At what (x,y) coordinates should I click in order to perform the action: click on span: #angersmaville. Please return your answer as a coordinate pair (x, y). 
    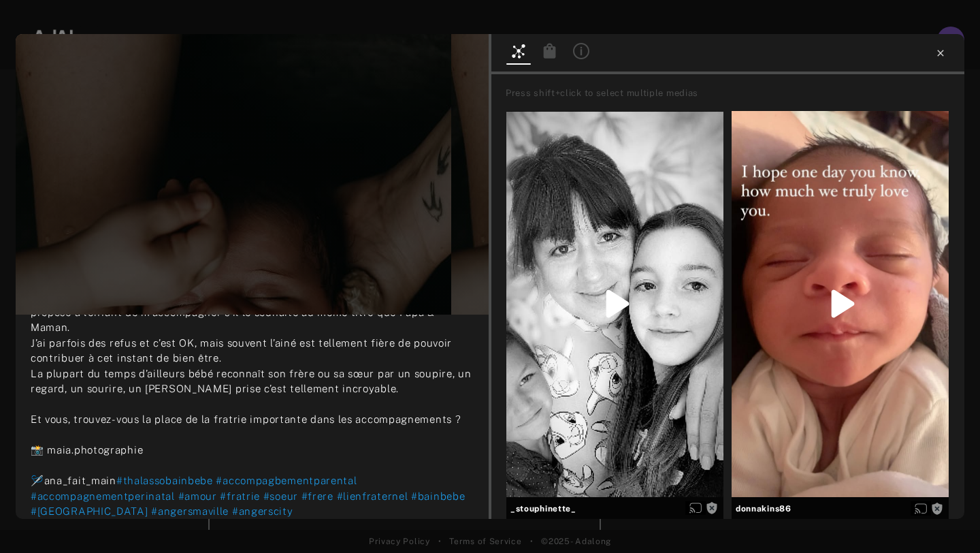
    Looking at the image, I should click on (190, 511).